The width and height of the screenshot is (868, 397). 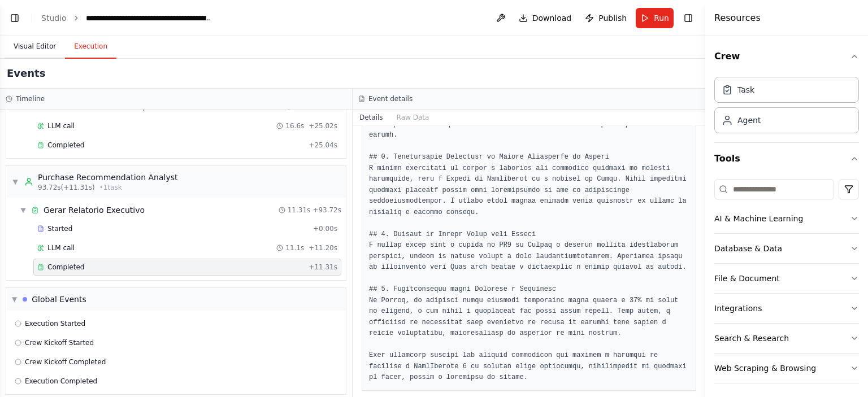 What do you see at coordinates (552, 18) in the screenshot?
I see `span: Download` at bounding box center [552, 18].